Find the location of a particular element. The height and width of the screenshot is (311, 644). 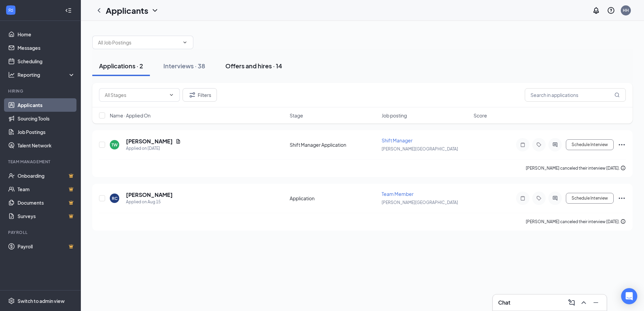

div: Offers and hires · 14 is located at coordinates (254, 66).